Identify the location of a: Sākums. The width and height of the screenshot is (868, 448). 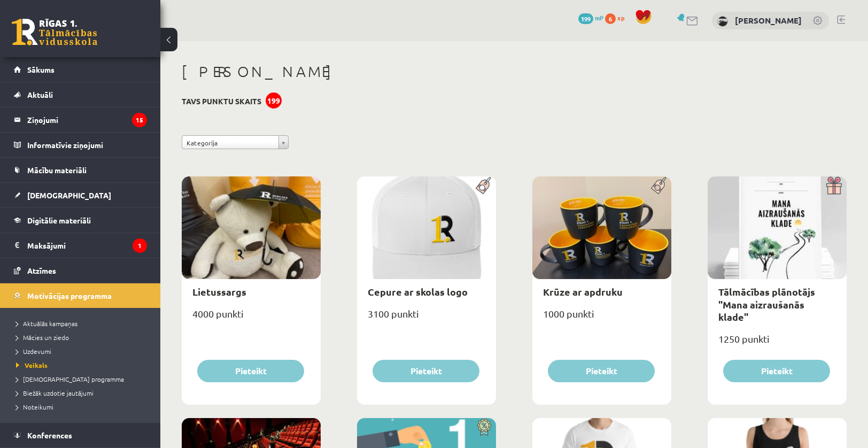
(80, 69).